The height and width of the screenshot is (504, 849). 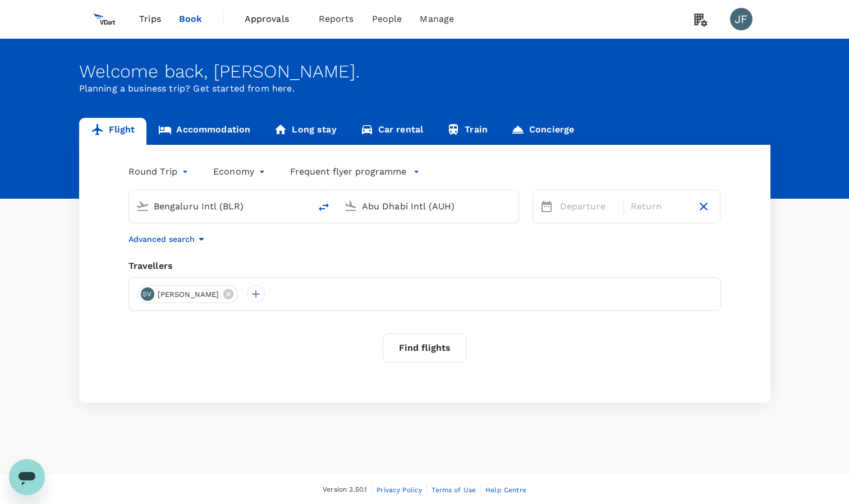 I want to click on img: VDart Malaysia SDN BHD, so click(x=105, y=19).